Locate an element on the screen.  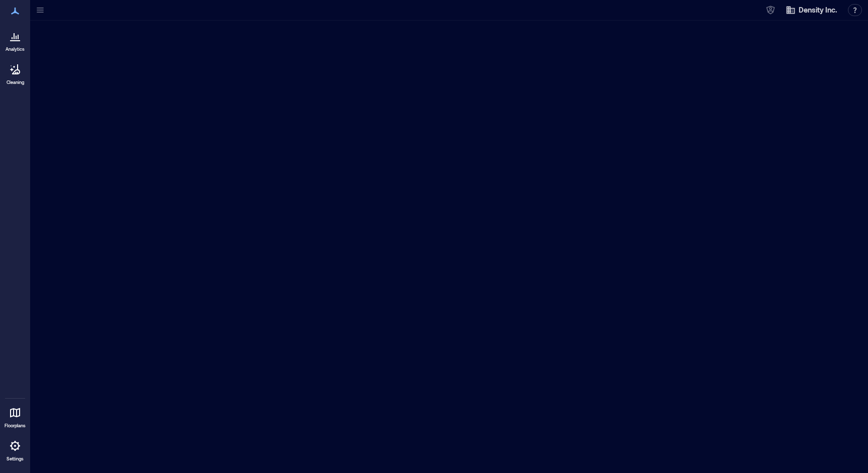
a: Cleaning is located at coordinates (15, 73).